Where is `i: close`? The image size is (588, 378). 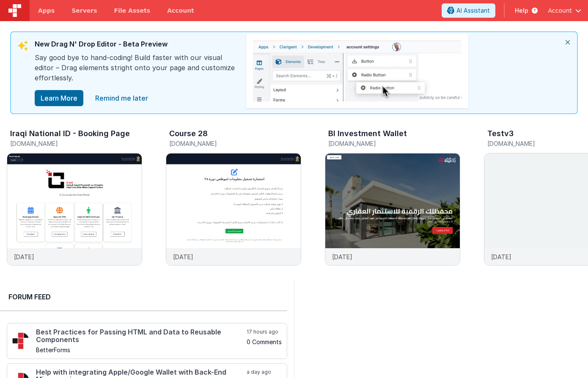 i: close is located at coordinates (568, 42).